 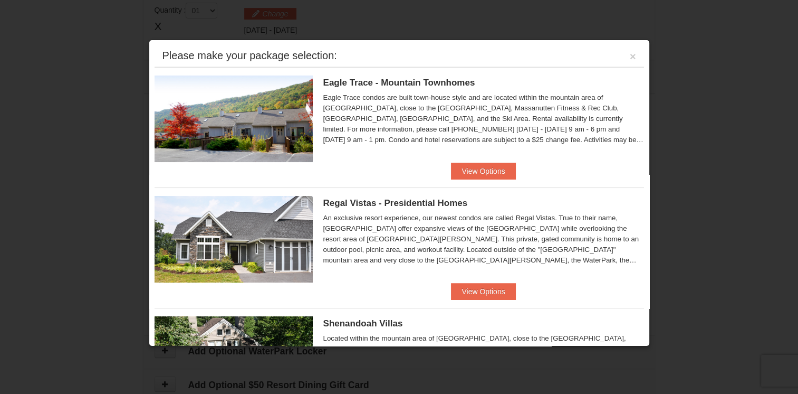 What do you see at coordinates (250, 55) in the screenshot?
I see `div: Please make your package selection:` at bounding box center [250, 55].